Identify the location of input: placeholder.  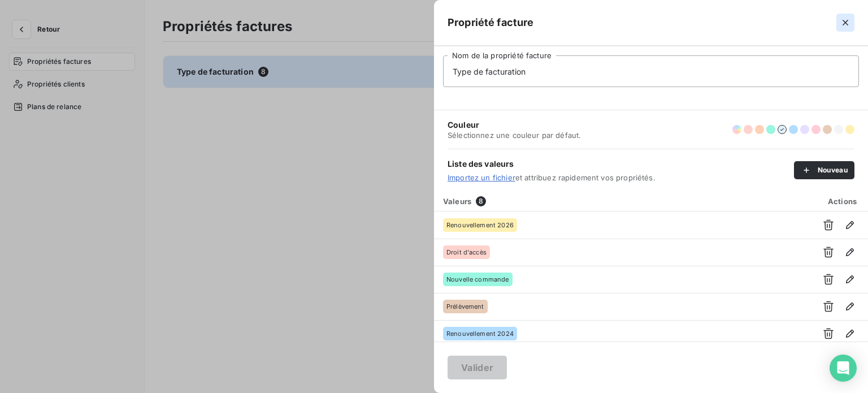
(651, 71).